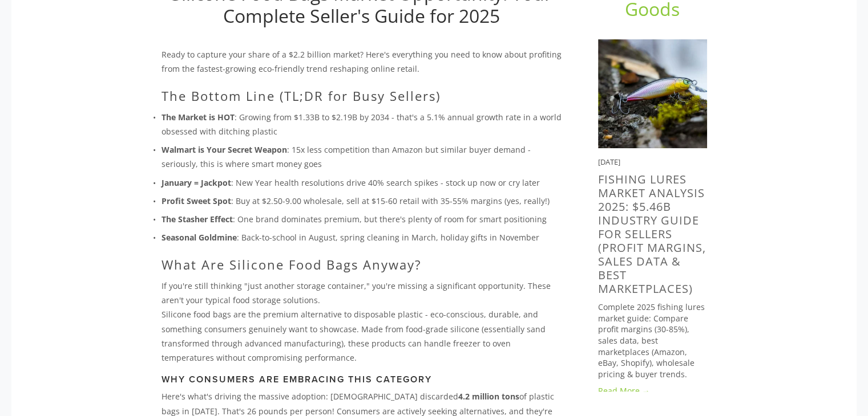  I want to click on img: Fishing Lures Market Analysis 2025: $5.46B Industry Guide for Sellers (Profit Margins, Sales Data..., so click(652, 94).